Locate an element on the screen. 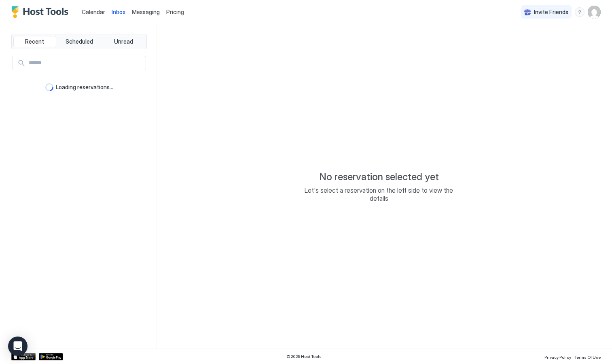 The height and width of the screenshot is (364, 612). a: App Store is located at coordinates (24, 357).